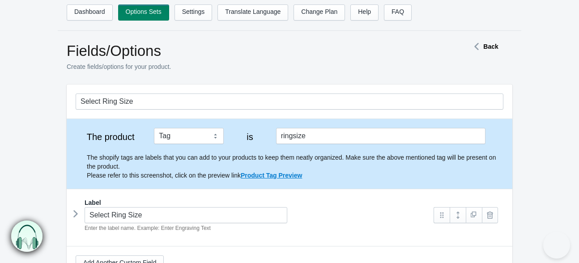 The height and width of the screenshot is (263, 579). Describe the element at coordinates (90, 13) in the screenshot. I see `a: Dashboard` at that location.